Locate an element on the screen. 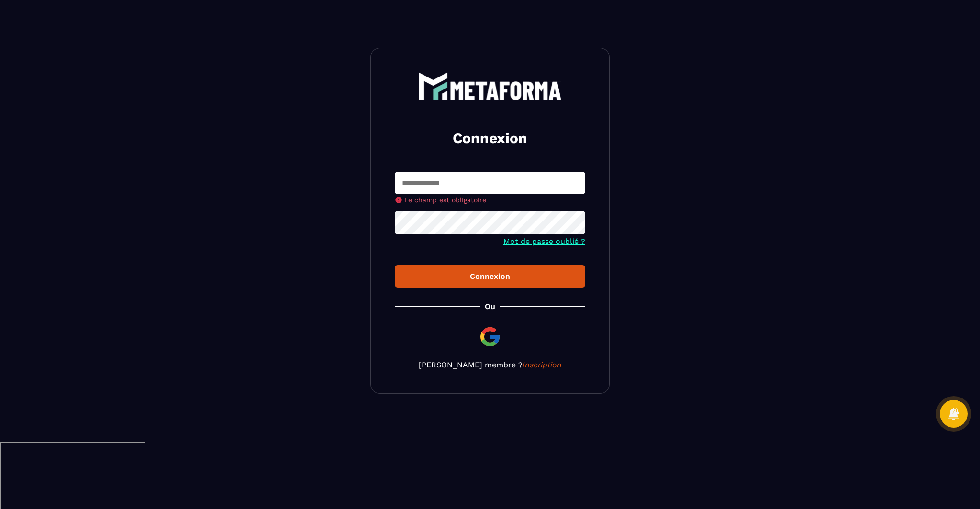 Image resolution: width=980 pixels, height=509 pixels. a: Inscription is located at coordinates (542, 364).